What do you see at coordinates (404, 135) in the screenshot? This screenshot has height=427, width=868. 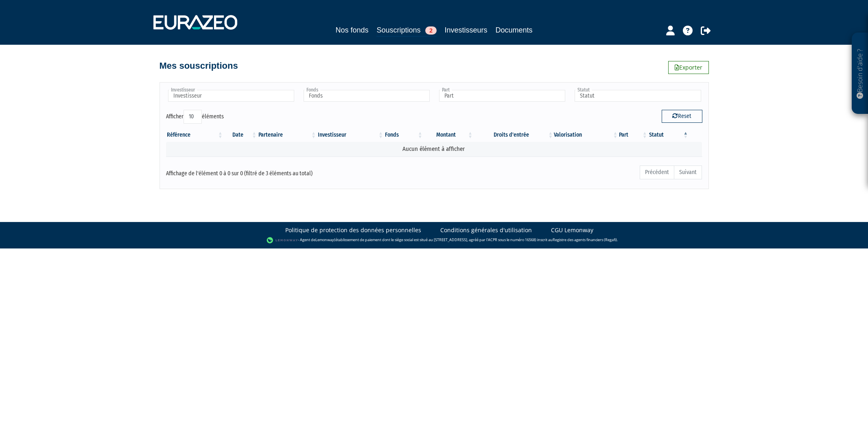 I see `th: Fonds: activer pour trier la colonne par ordre croissant` at bounding box center [404, 135].